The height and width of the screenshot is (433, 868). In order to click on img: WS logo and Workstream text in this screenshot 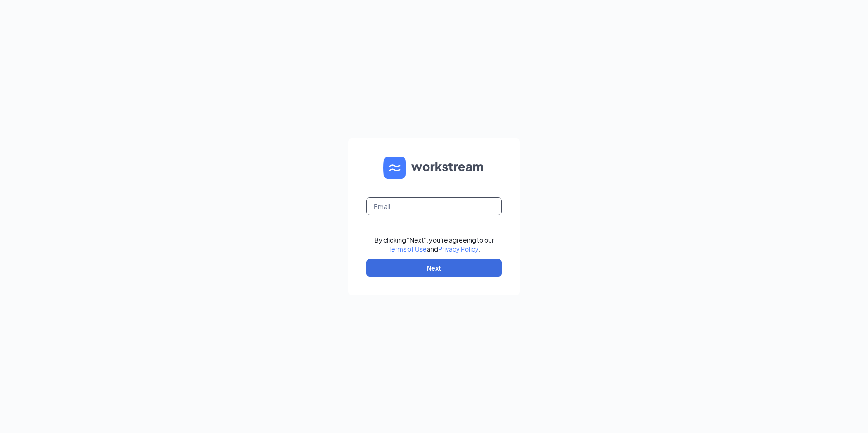, I will do `click(434, 168)`.